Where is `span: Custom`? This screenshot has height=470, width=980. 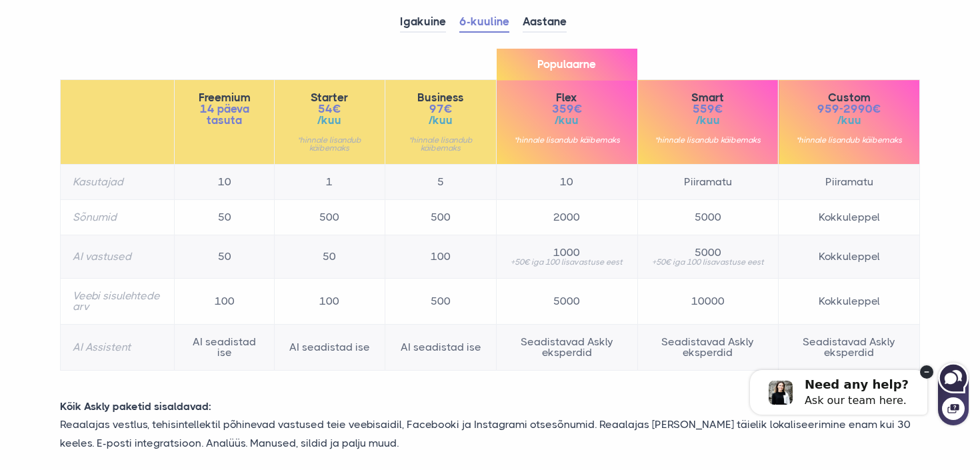
span: Custom is located at coordinates (849, 97).